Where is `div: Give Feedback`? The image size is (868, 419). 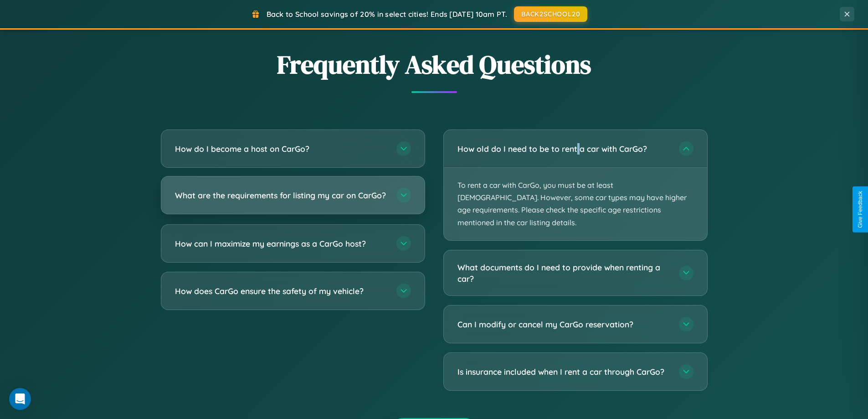 div: Give Feedback is located at coordinates (860, 210).